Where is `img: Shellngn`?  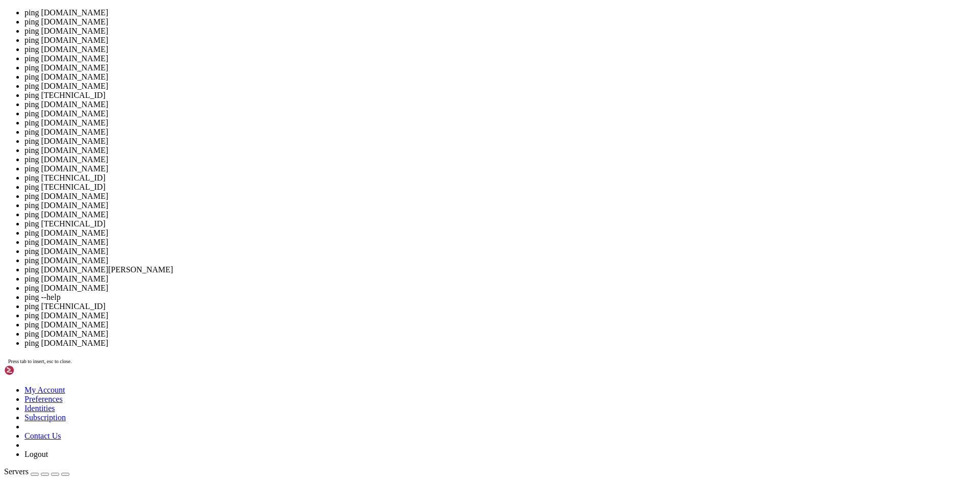 img: Shellngn is located at coordinates (33, 371).